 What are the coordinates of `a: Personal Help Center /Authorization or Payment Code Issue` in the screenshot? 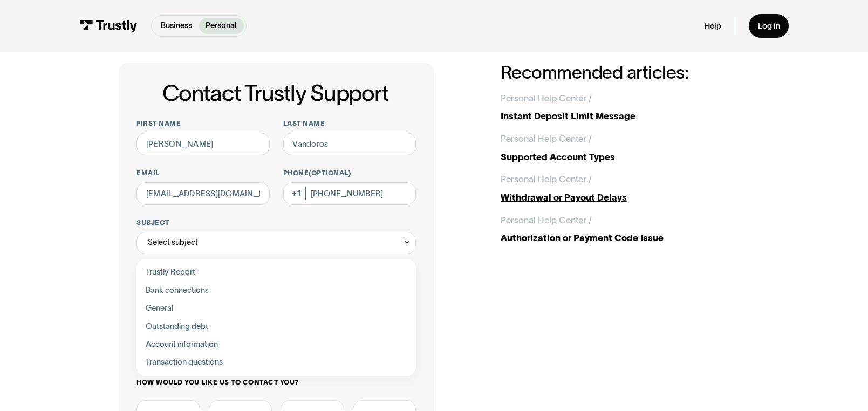 It's located at (625, 229).